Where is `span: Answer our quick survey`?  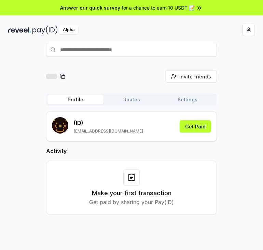 span: Answer our quick survey is located at coordinates (90, 8).